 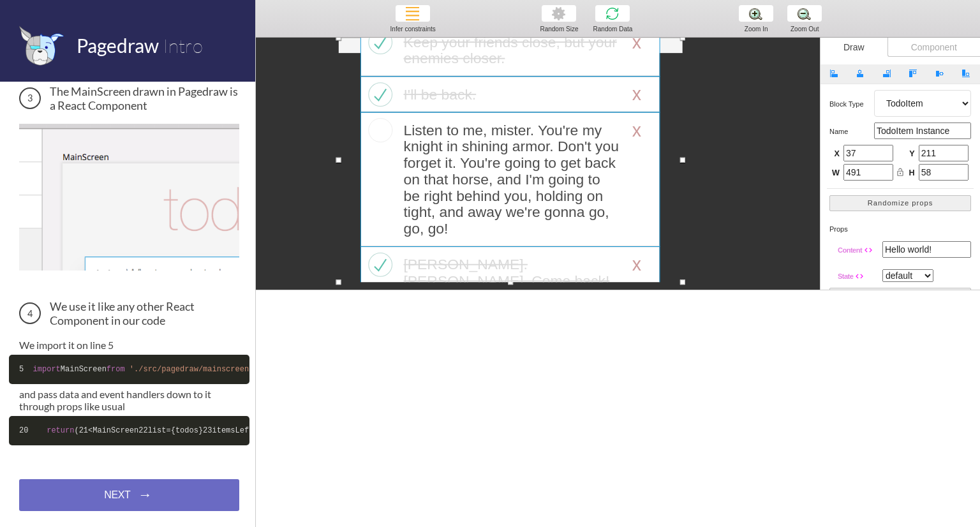 What do you see at coordinates (836, 155) in the screenshot?
I see `span: X` at bounding box center [836, 155].